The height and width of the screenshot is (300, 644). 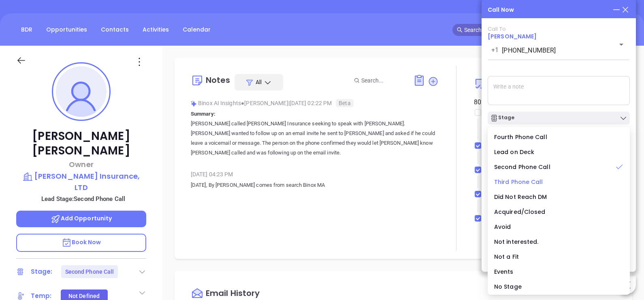 I want to click on p: Owner, so click(x=81, y=164).